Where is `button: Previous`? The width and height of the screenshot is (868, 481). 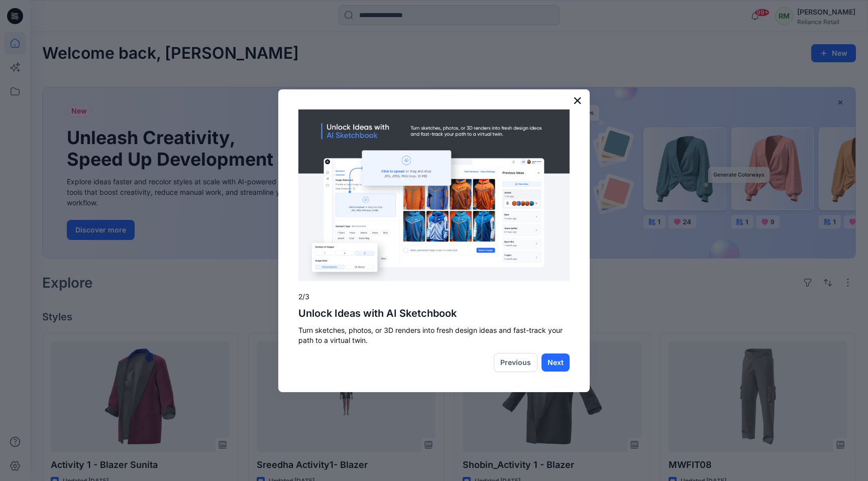 button: Previous is located at coordinates (516, 363).